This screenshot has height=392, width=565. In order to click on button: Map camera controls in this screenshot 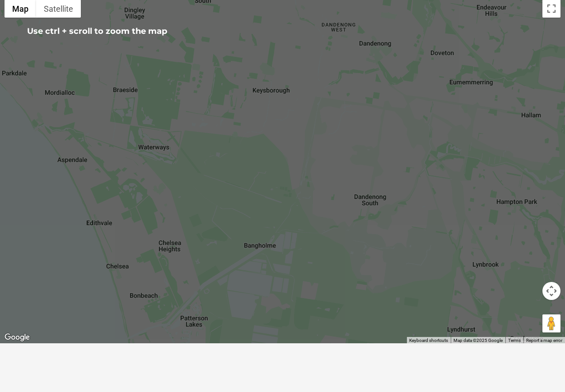, I will do `click(552, 291)`.